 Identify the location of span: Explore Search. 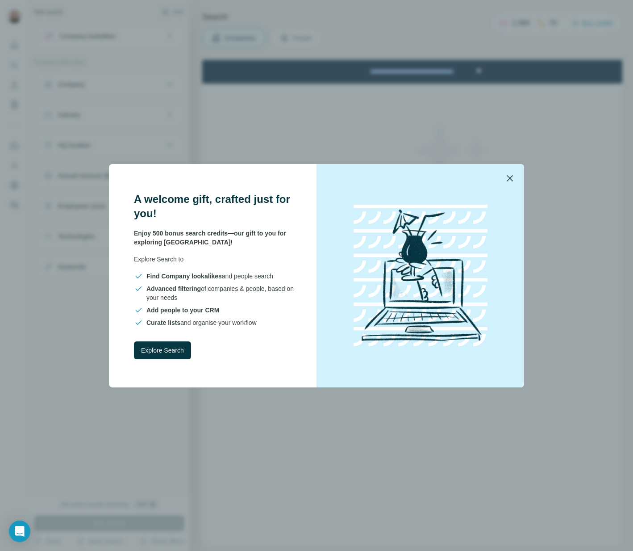
(163, 350).